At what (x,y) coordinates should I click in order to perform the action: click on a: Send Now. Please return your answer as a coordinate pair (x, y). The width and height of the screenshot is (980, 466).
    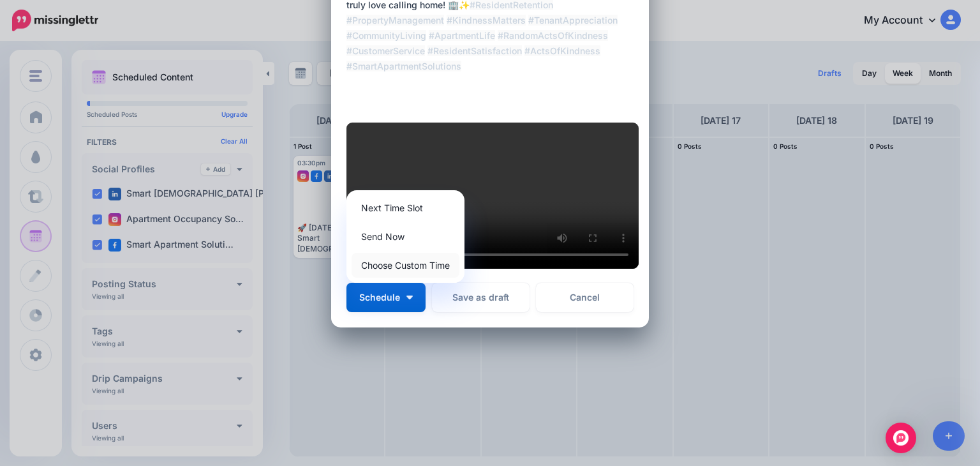
    Looking at the image, I should click on (405, 237).